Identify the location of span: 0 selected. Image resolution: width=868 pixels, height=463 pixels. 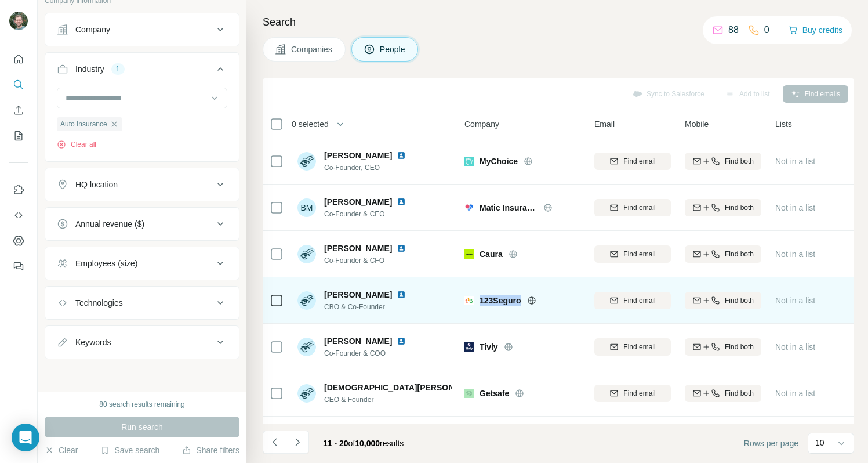
(310, 124).